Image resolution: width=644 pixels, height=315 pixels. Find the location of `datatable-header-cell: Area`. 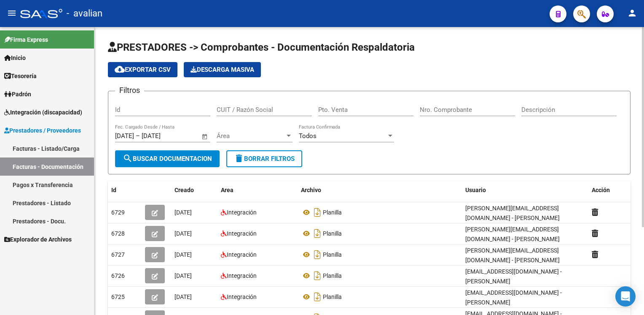

datatable-header-cell: Area is located at coordinates (257, 190).